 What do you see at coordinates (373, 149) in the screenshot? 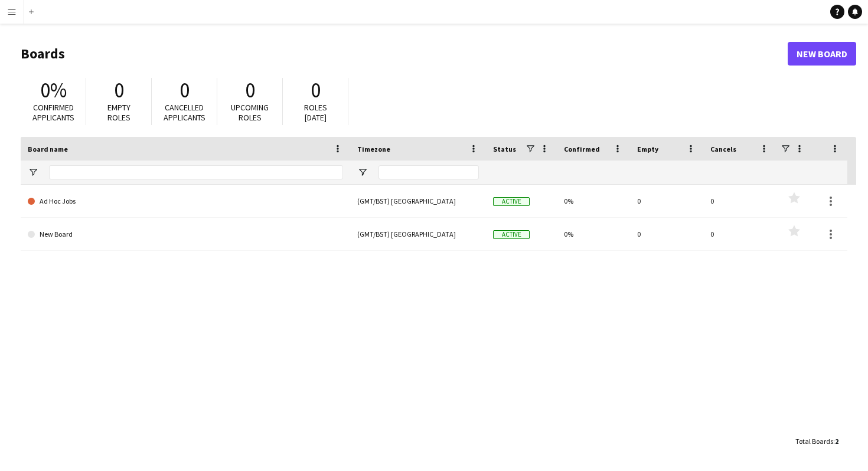
I see `span: Timezone` at bounding box center [373, 149].